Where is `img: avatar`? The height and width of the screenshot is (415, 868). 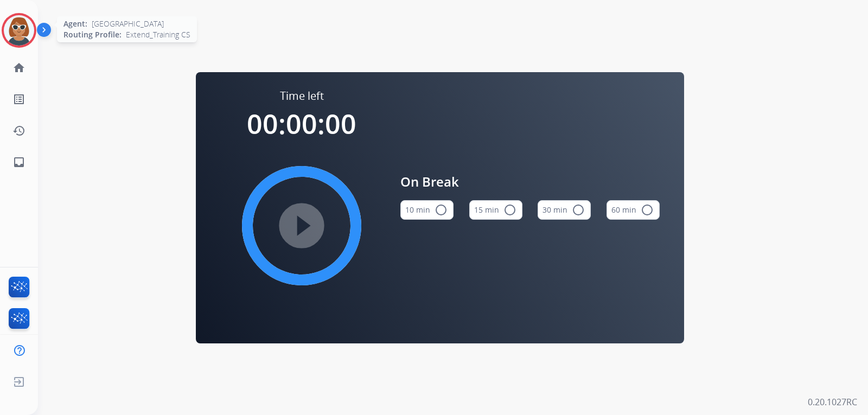 img: avatar is located at coordinates (19, 30).